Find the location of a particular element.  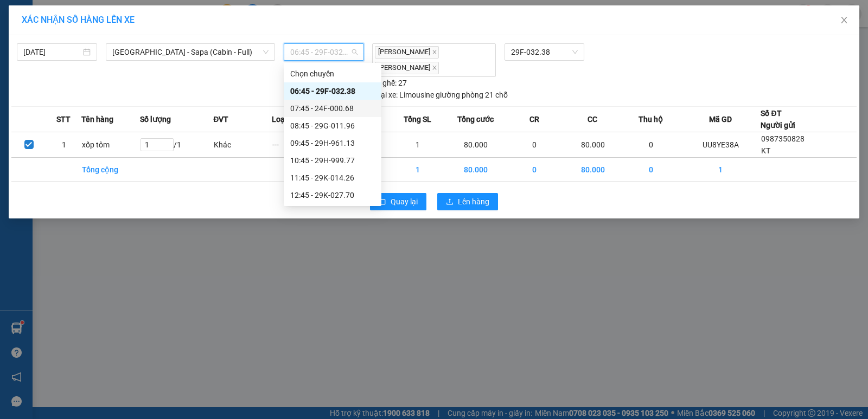

span: CC is located at coordinates (592, 119).